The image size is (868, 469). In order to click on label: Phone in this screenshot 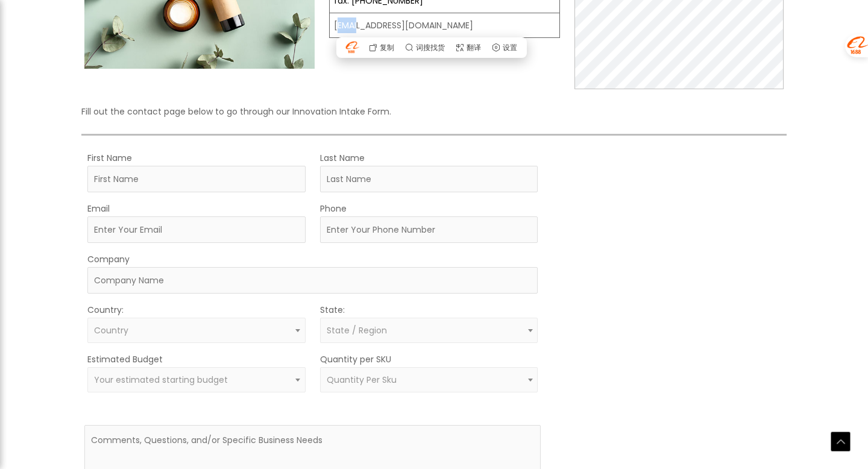, I will do `click(333, 209)`.